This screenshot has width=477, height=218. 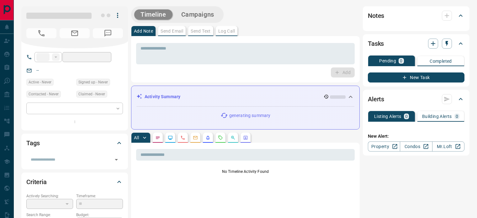 What do you see at coordinates (99, 196) in the screenshot?
I see `p: Timeframe:` at bounding box center [99, 196].